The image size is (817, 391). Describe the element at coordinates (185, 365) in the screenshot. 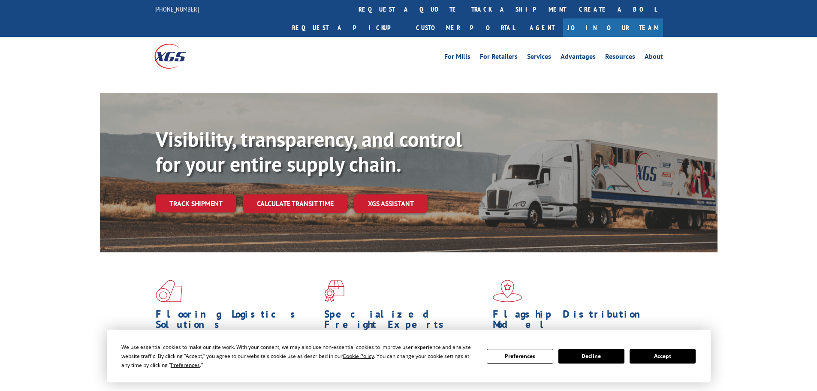

I see `span: Preferences` at that location.